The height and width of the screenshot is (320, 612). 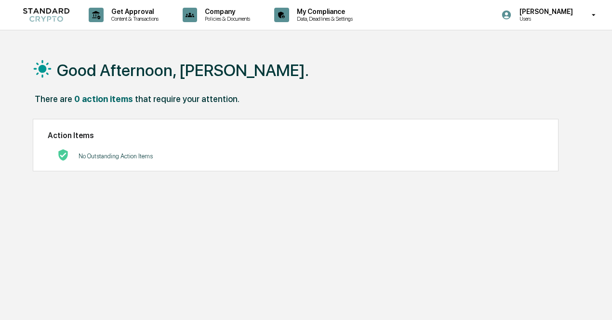 I want to click on p: Company, so click(x=226, y=12).